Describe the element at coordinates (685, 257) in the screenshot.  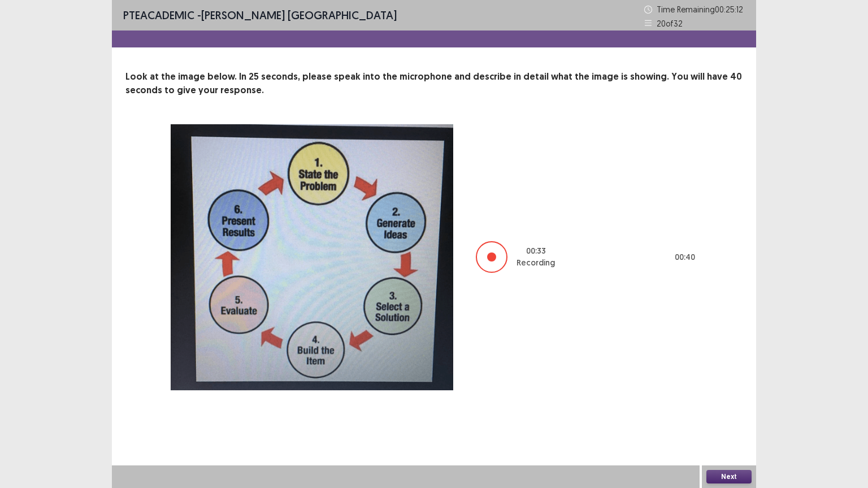
I see `p: 00 : 40` at that location.